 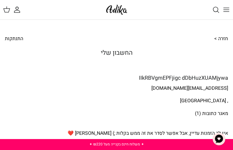 I want to click on h5: IIkRBVgmEPFjigc dDbHuzXUAMjywa, so click(x=183, y=78).